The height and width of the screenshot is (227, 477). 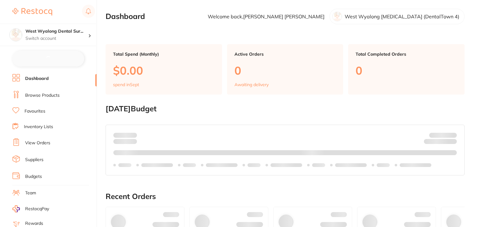 I want to click on a: Browse Products, so click(x=42, y=95).